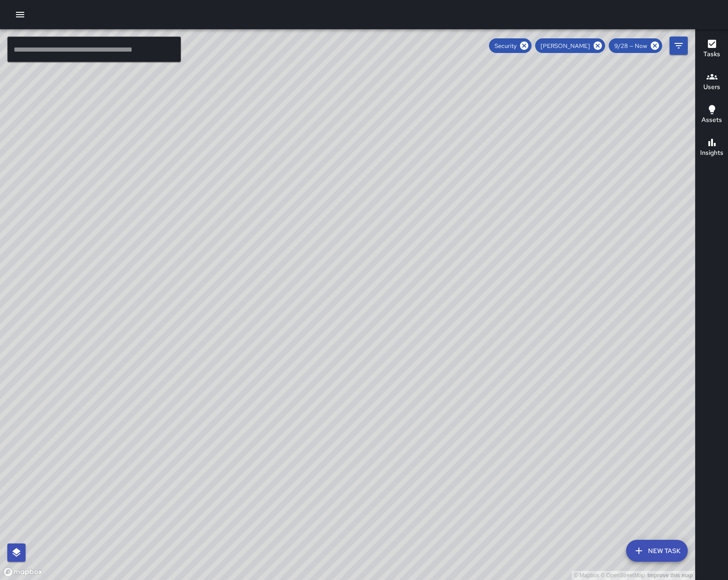 The height and width of the screenshot is (580, 728). What do you see at coordinates (711, 82) in the screenshot?
I see `button: Users` at bounding box center [711, 82].